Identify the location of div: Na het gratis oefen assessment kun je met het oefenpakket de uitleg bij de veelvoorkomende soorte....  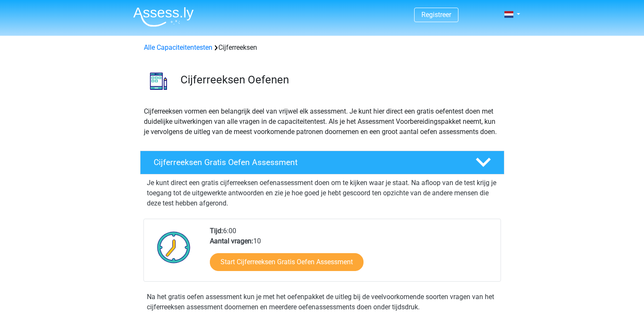
(322, 302).